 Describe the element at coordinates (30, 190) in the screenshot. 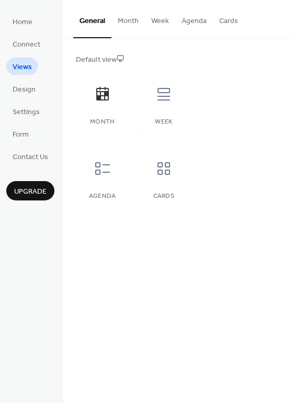

I see `button: Upgrade` at that location.